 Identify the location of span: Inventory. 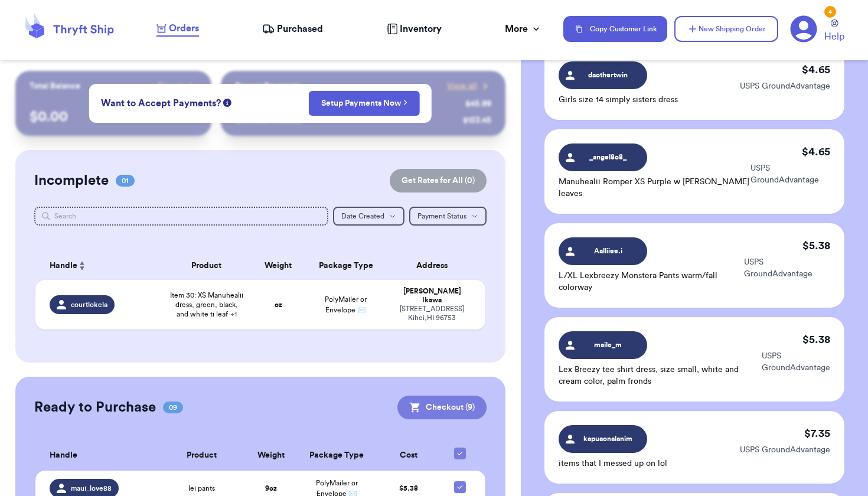
(420, 29).